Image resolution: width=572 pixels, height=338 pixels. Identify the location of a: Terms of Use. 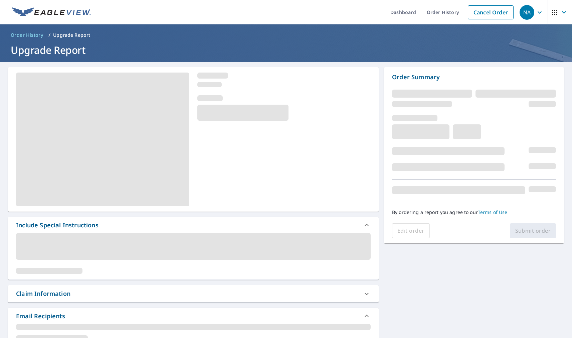
(493, 212).